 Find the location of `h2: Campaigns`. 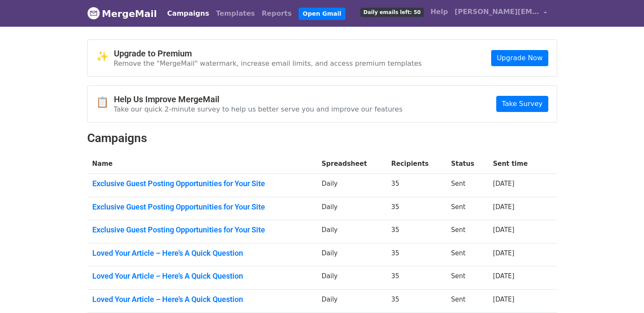

h2: Campaigns is located at coordinates (322, 138).